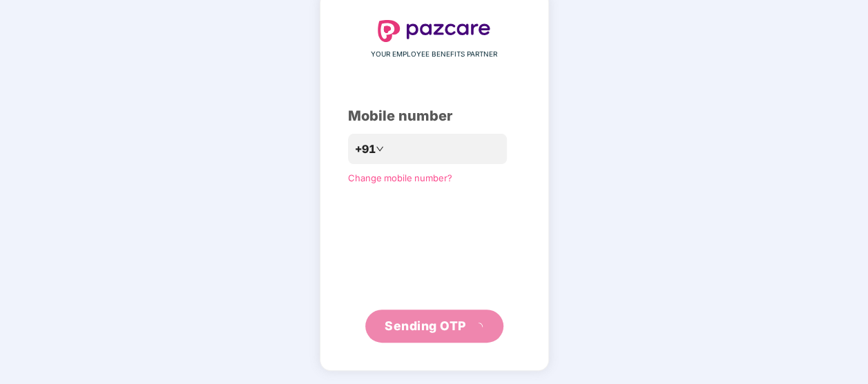 This screenshot has height=384, width=868. What do you see at coordinates (400, 178) in the screenshot?
I see `a: Change mobile number?` at bounding box center [400, 178].